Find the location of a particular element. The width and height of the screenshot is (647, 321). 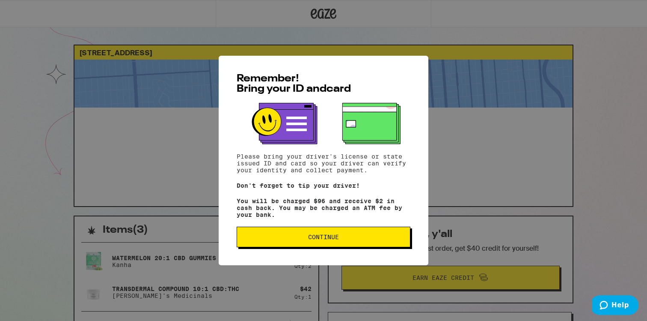

button: Continue is located at coordinates (324, 237).